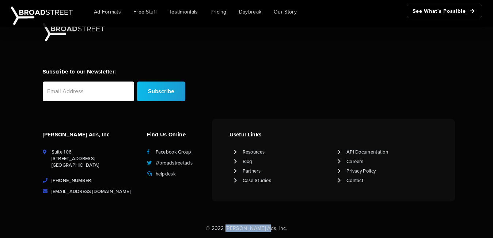 This screenshot has height=238, width=493. What do you see at coordinates (257, 180) in the screenshot?
I see `a: Case Studies` at bounding box center [257, 180].